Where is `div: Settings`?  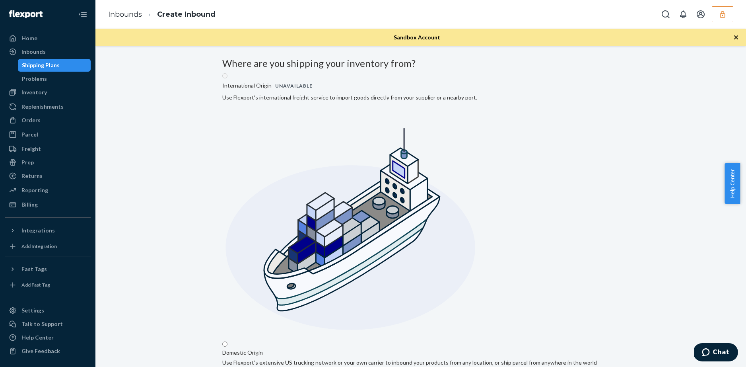 div: Settings is located at coordinates (33, 310).